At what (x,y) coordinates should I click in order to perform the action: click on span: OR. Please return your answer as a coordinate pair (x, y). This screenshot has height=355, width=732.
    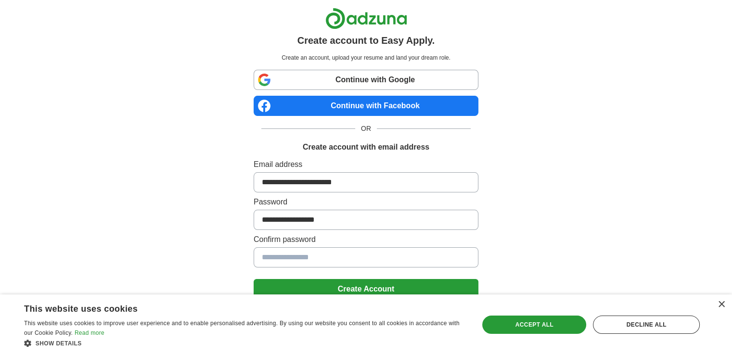
    Looking at the image, I should click on (366, 129).